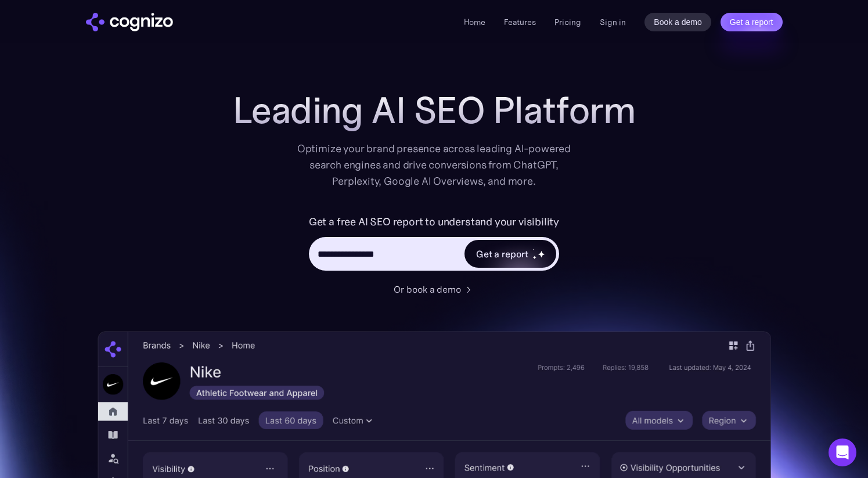  I want to click on a: Home, so click(474, 22).